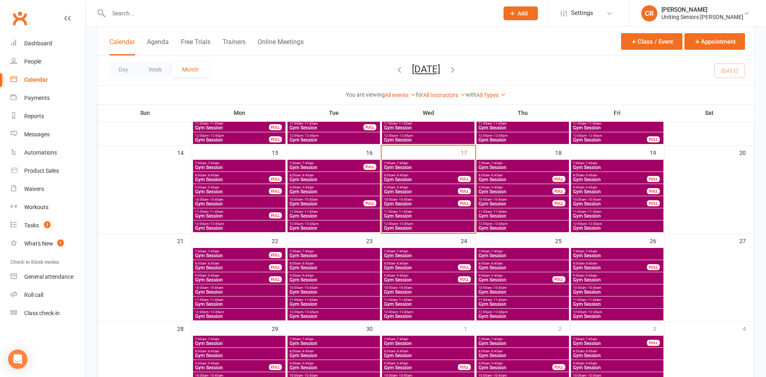 This screenshot has height=377, width=766. What do you see at coordinates (185, 240) in the screenshot?
I see `div: 21` at bounding box center [185, 240].